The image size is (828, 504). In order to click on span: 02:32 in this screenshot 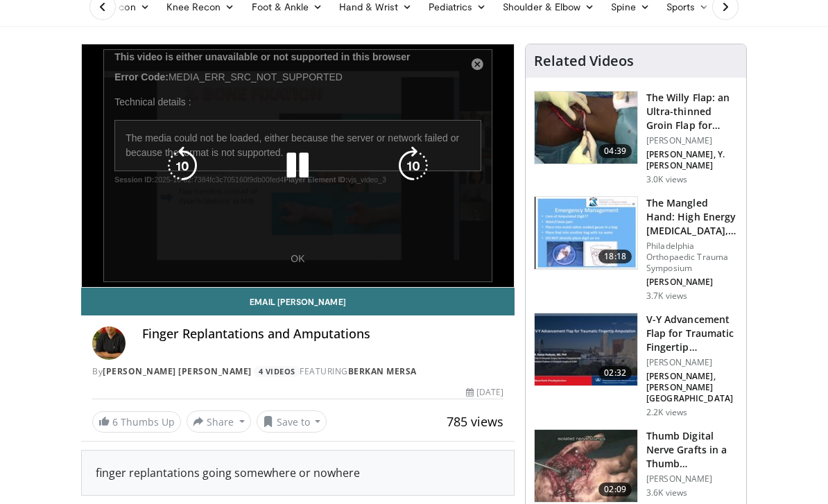, I will do `click(615, 373)`.